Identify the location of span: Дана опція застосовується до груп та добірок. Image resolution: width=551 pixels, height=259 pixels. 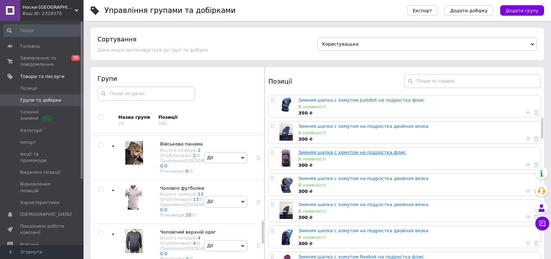
(153, 50).